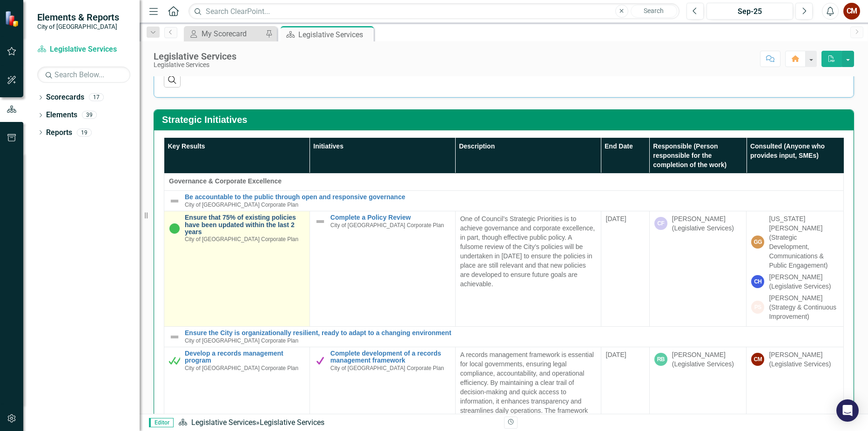 Image resolution: width=868 pixels, height=431 pixels. I want to click on a: Ensure the City is organizationally resilient, ready to adapt to a changing environment, so click(511, 333).